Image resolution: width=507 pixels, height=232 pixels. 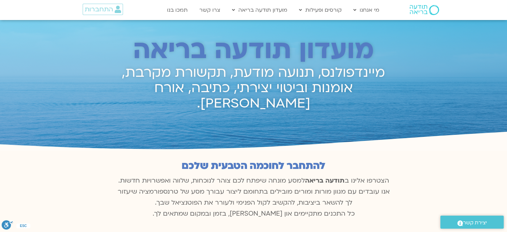 What do you see at coordinates (254, 50) in the screenshot?
I see `h2: מועדון תודעה בריאה` at bounding box center [254, 50].